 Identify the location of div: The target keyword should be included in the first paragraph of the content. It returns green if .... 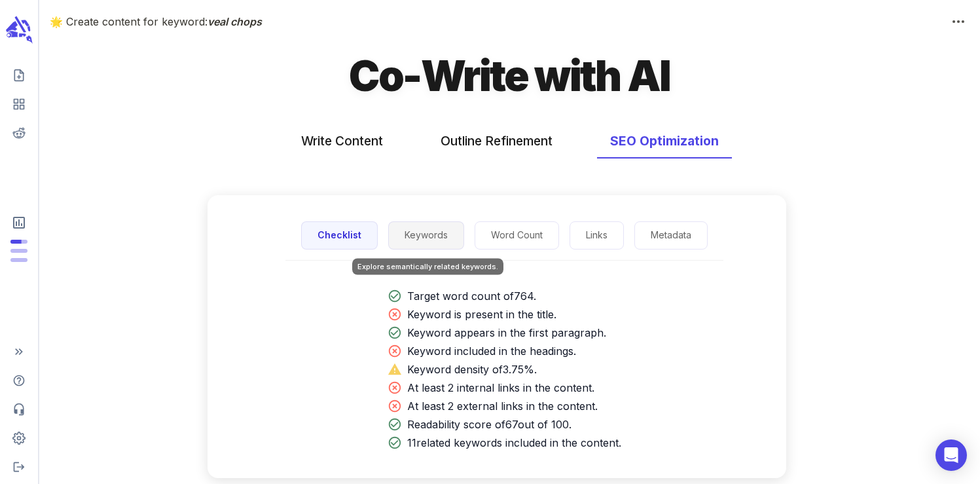
(504, 333).